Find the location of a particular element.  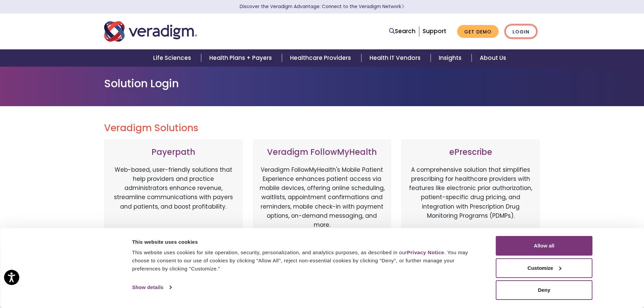

a: Support is located at coordinates (434, 31).